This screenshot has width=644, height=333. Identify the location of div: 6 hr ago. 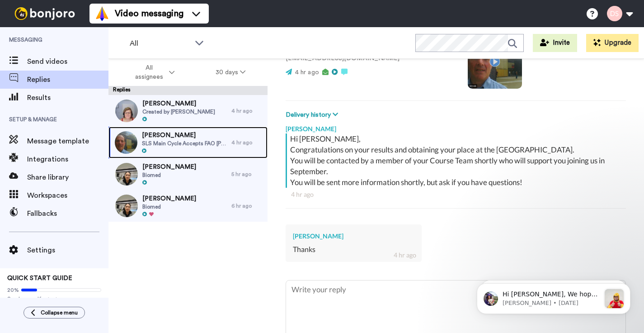
(247, 206).